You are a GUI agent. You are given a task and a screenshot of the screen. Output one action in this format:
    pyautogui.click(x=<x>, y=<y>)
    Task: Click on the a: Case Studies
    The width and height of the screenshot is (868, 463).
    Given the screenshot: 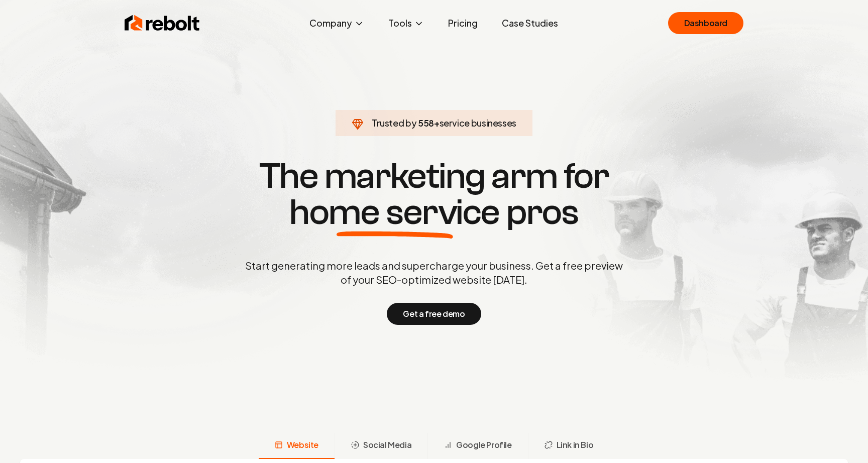 What is the action you would take?
    pyautogui.click(x=530, y=23)
    